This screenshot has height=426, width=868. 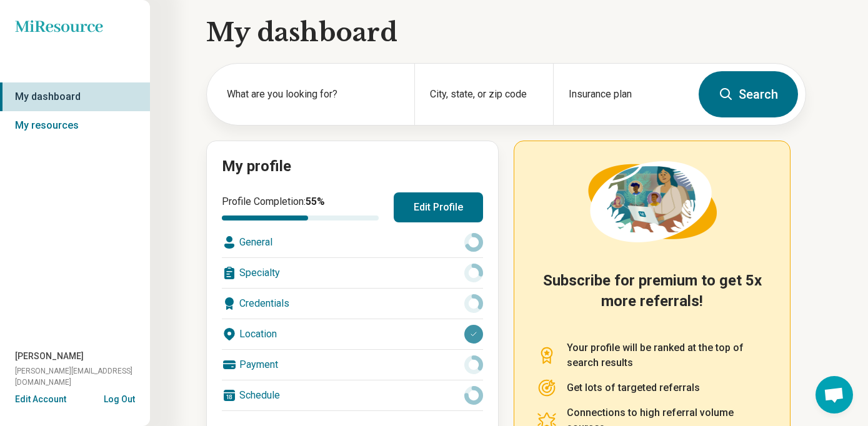 I want to click on h1: My dashboard, so click(x=506, y=33).